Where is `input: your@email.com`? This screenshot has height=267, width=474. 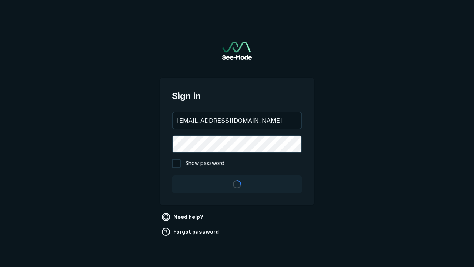 input: your@email.com is located at coordinates (237, 120).